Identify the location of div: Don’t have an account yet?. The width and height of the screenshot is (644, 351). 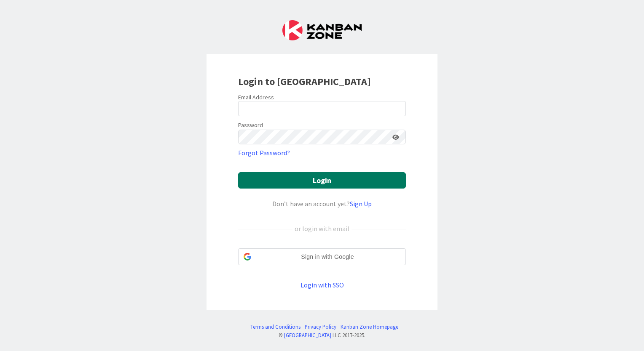
(322, 204).